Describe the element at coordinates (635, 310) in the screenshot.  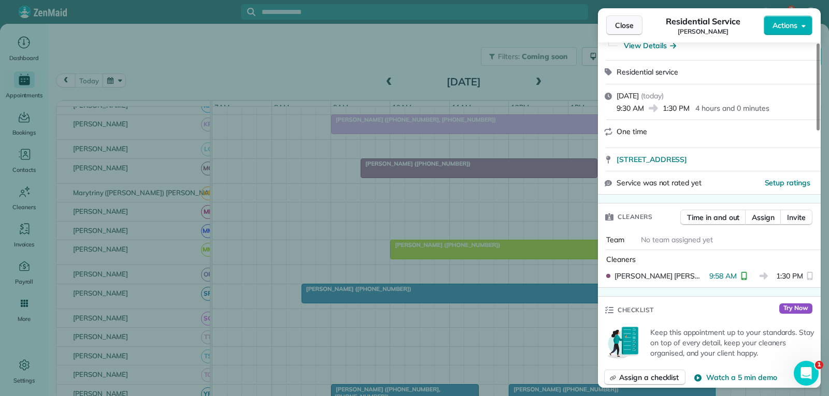
I see `span: Checklist` at that location.